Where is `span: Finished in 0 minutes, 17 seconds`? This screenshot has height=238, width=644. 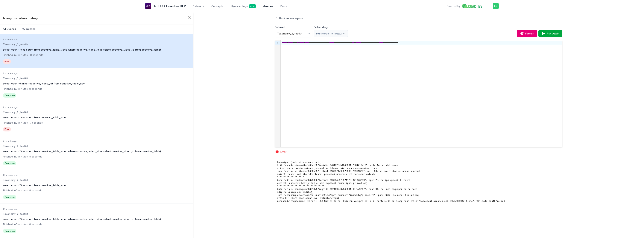
span: Finished in 0 minutes, 17 seconds is located at coordinates (23, 123).